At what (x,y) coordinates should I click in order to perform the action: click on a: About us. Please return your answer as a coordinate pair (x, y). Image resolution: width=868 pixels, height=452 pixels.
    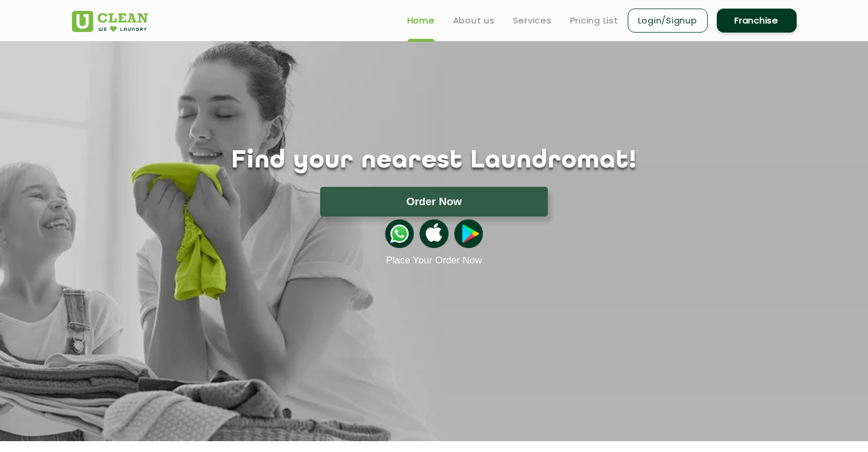
    Looking at the image, I should click on (474, 21).